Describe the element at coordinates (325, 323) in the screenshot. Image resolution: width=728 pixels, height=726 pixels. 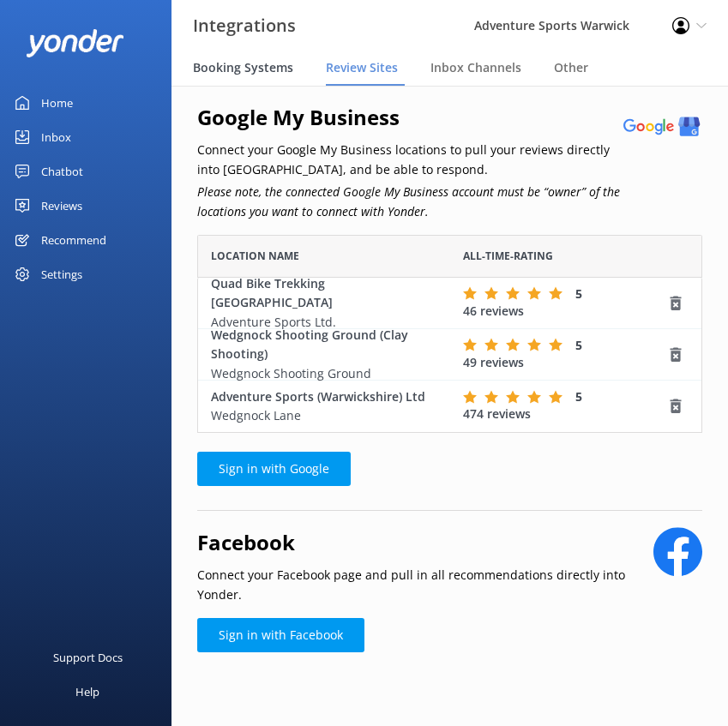
I see `p: Adventure Sports Ltd.` at that location.